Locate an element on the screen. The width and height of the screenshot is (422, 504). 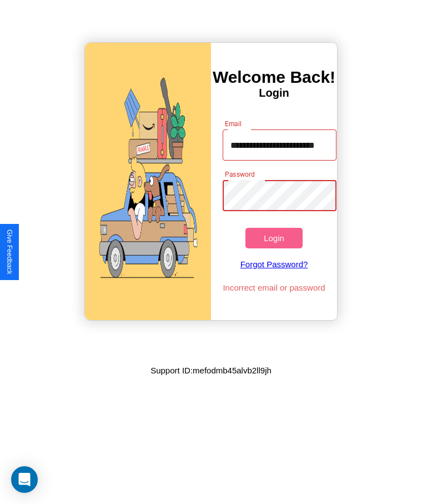
h4: Login is located at coordinates (274, 92).